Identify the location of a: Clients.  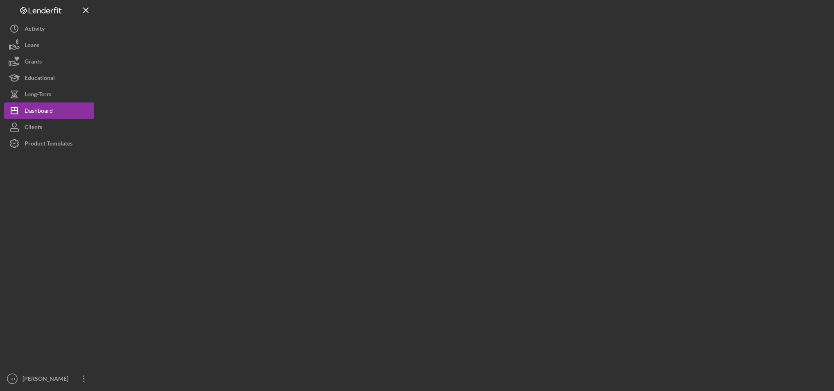
(49, 127).